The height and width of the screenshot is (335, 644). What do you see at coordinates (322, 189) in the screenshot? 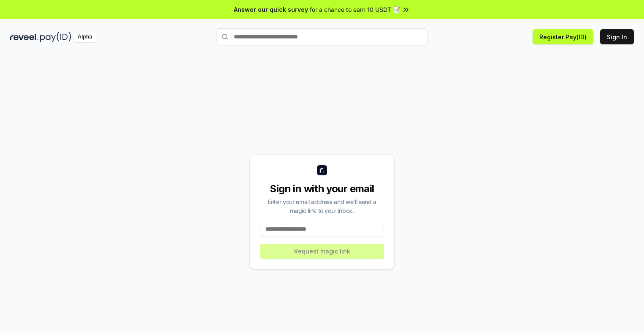
I see `div: Sign in with your email` at bounding box center [322, 189].